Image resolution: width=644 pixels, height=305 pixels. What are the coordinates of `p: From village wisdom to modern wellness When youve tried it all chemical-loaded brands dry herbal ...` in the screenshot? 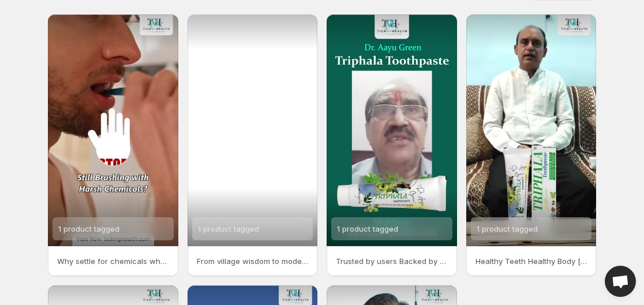 It's located at (253, 261).